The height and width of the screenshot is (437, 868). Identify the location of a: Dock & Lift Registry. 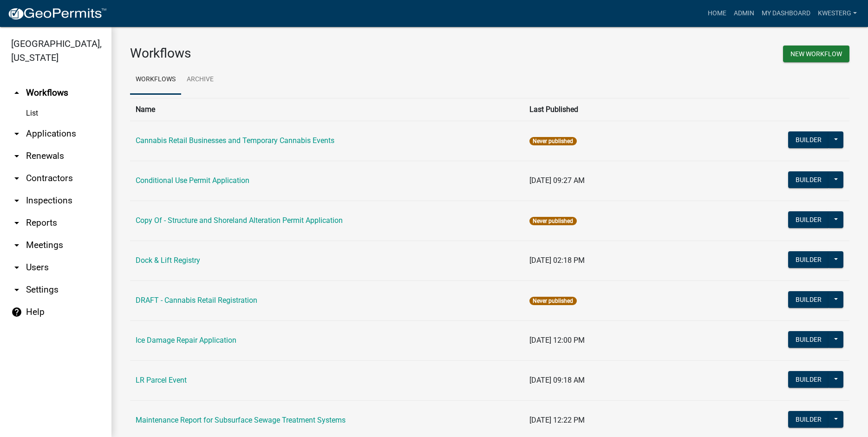
(168, 261).